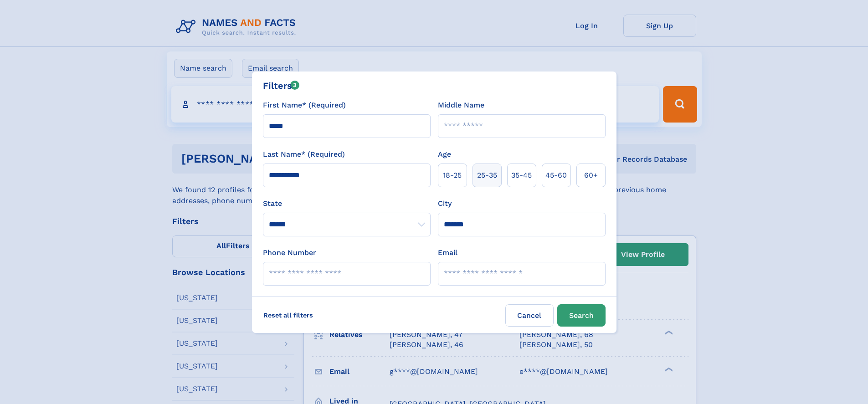 Image resolution: width=868 pixels, height=404 pixels. Describe the element at coordinates (304, 154) in the screenshot. I see `label: Last Name* (Required)` at that location.